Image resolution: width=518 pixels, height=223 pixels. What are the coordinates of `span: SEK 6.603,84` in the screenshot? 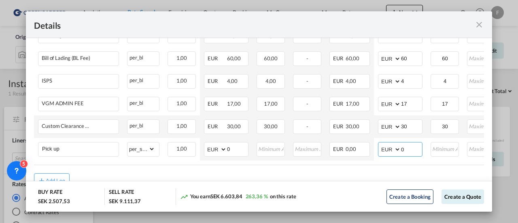 It's located at (226, 196).